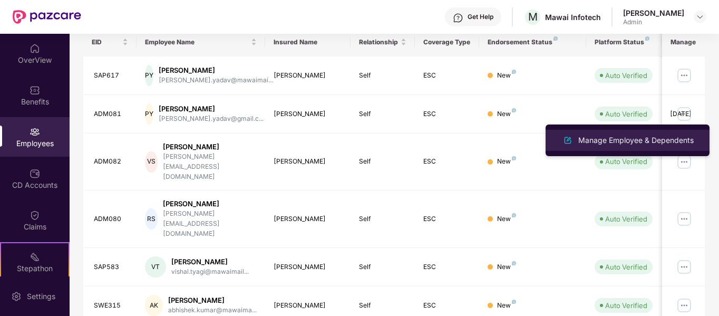 The width and height of the screenshot is (719, 316). Describe the element at coordinates (35, 48) in the screenshot. I see `img: svg+xml;base64,PHN2ZyBpZD0iSG9tZSIgeG1sbnM9Imh0dHA6Ly93d3cudzMub3JnLzIwMDAvc3ZnIiB3aWR0aD0iMjAiIG...` at that location.